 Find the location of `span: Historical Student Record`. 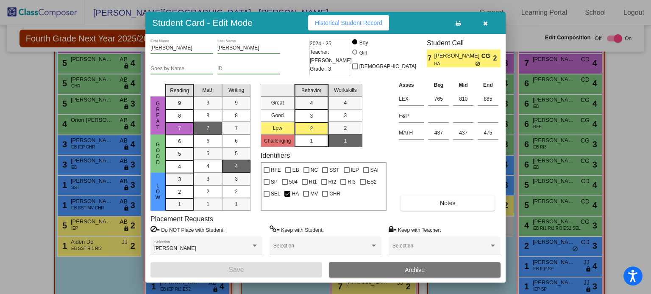

span: Historical Student Record is located at coordinates (348, 23).